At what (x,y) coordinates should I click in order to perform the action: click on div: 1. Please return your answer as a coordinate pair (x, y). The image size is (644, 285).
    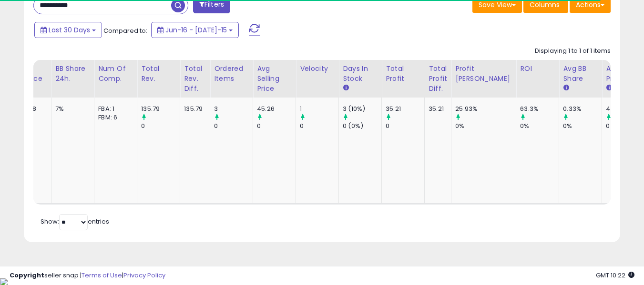
    Looking at the image, I should click on (319, 109).